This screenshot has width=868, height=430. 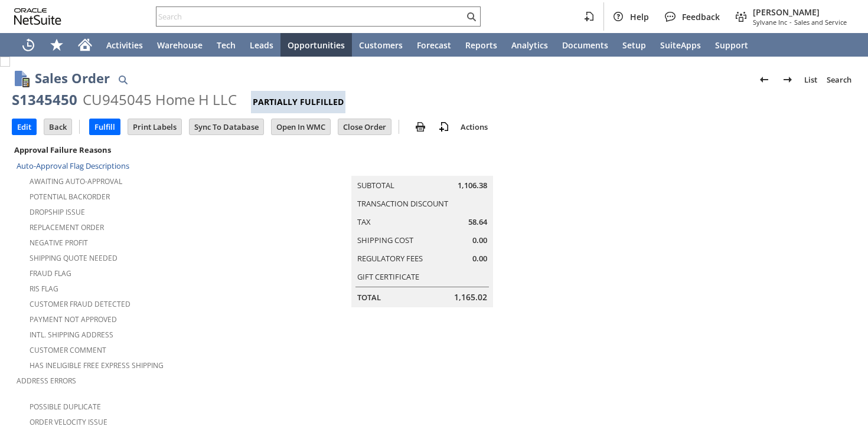 I want to click on span: SuiteApps, so click(x=681, y=45).